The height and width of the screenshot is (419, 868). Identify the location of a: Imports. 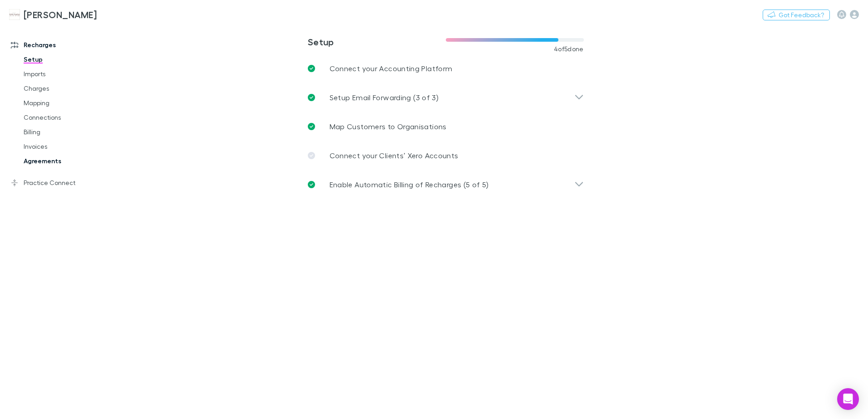
(68, 74).